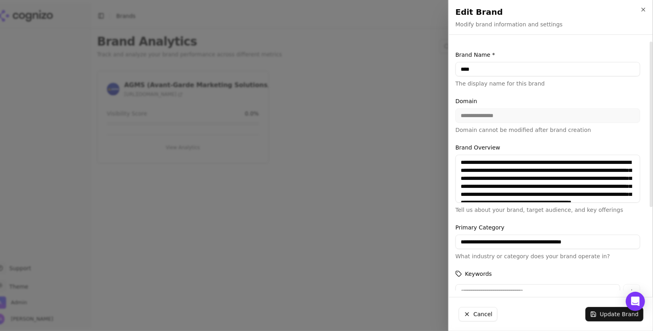  I want to click on button: Cancel, so click(478, 314).